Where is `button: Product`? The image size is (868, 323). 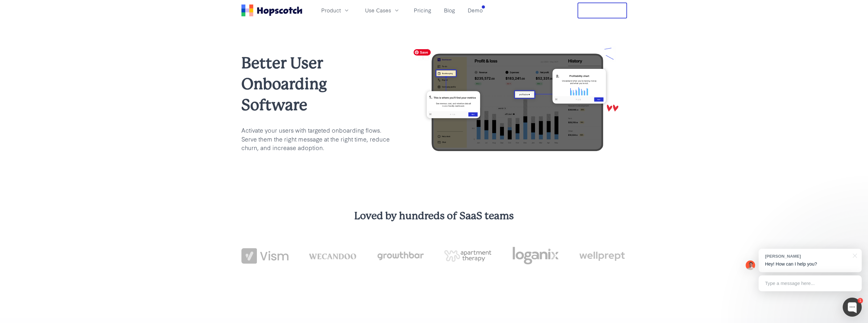
button: Product is located at coordinates (336, 10).